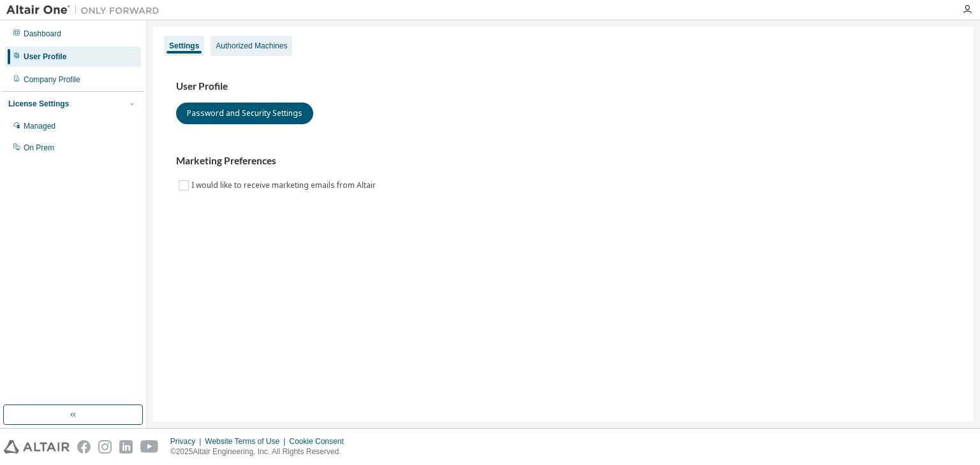 The width and height of the screenshot is (980, 465). I want to click on button: Password and Security Settings, so click(245, 113).